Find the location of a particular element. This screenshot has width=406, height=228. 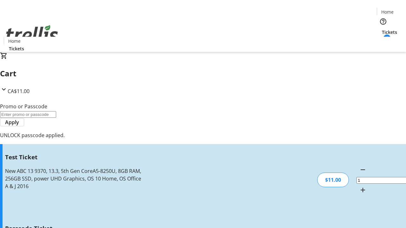

span: Apply is located at coordinates (12, 122).